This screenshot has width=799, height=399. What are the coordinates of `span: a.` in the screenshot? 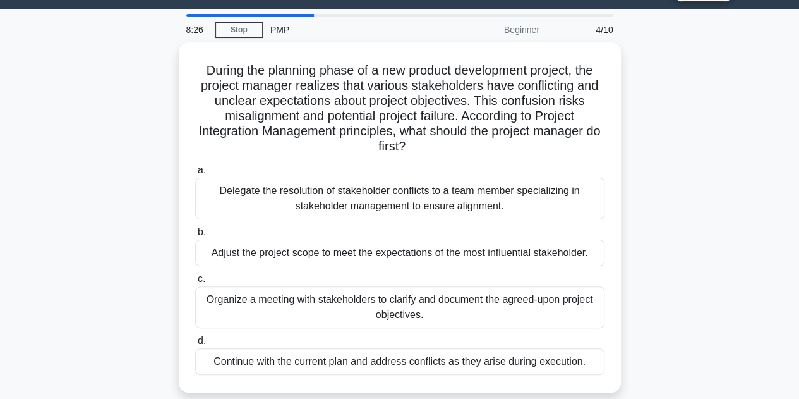 It's located at (202, 169).